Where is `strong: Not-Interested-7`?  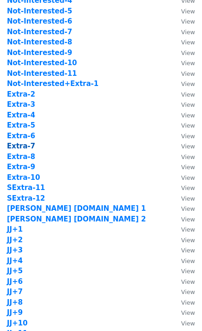
strong: Not-Interested-7 is located at coordinates (39, 32).